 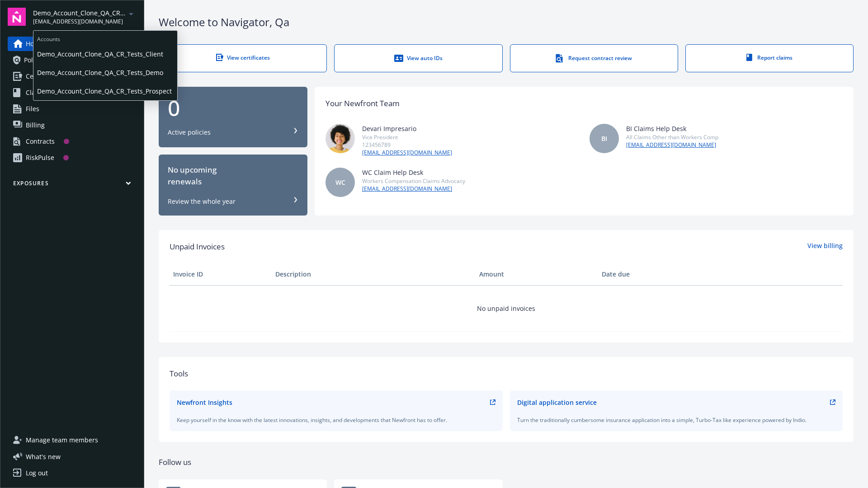 I want to click on span: Manage team members, so click(x=62, y=440).